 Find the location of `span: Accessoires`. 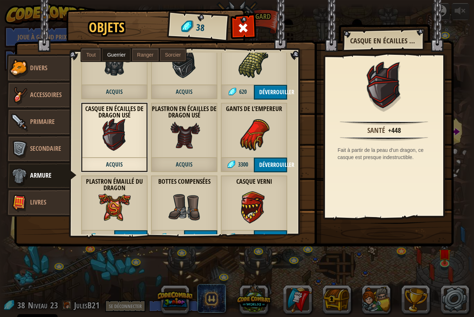

span: Accessoires is located at coordinates (46, 95).